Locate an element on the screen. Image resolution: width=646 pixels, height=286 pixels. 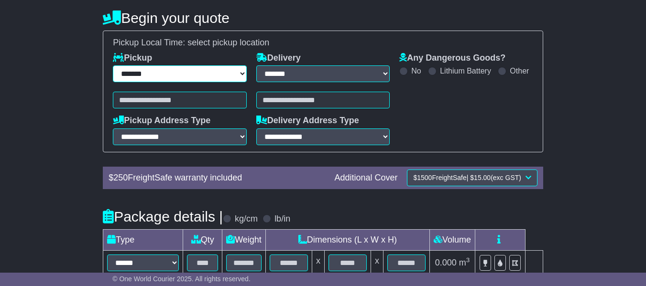
span: select pickup location is located at coordinates (228, 43).